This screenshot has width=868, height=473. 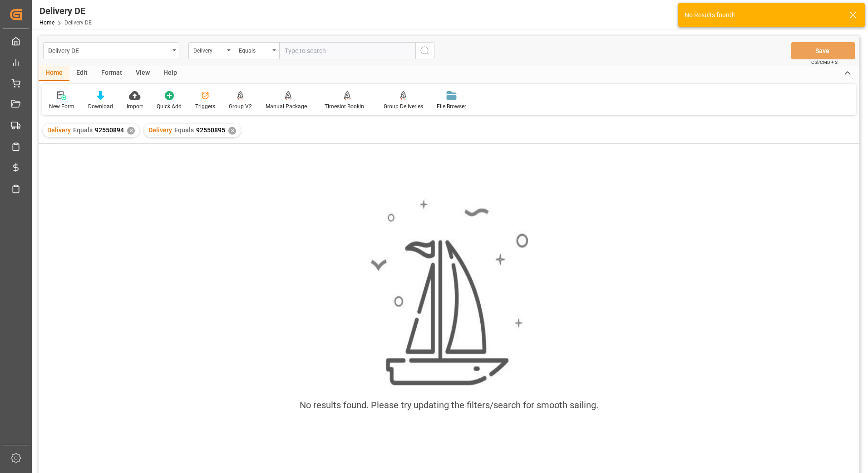 What do you see at coordinates (170, 74) in the screenshot?
I see `div: Help` at bounding box center [170, 74].